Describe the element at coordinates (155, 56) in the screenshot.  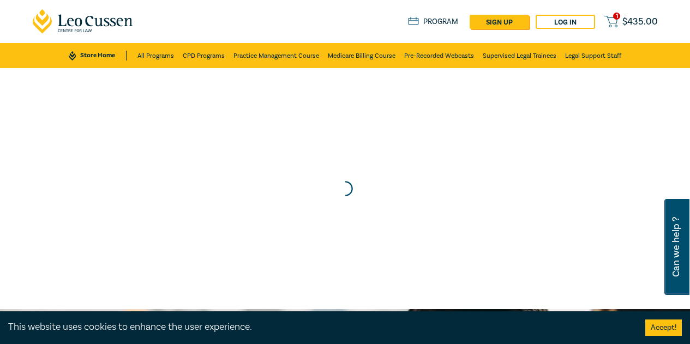
I see `a: All Programs` at that location.